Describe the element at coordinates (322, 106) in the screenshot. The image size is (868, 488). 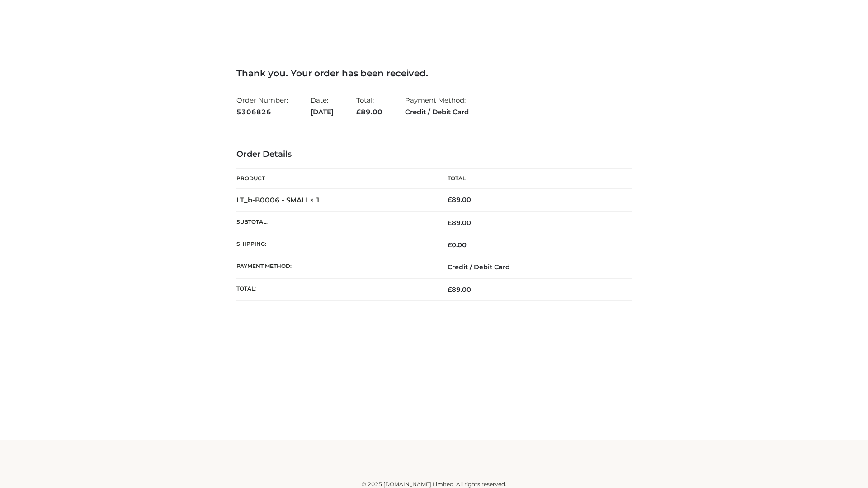
I see `li: Date:` at that location.